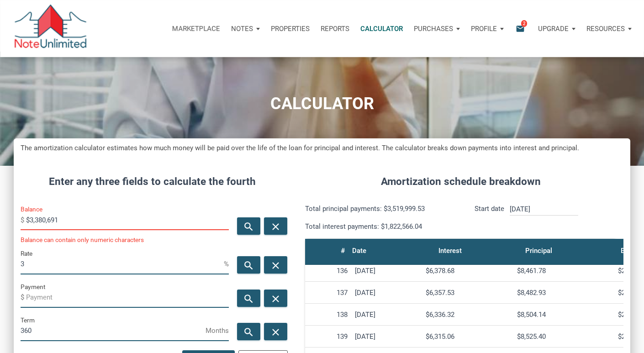 The image size is (644, 353). Describe the element at coordinates (153, 182) in the screenshot. I see `h4: Enter any three fields to calculate the fourth` at that location.